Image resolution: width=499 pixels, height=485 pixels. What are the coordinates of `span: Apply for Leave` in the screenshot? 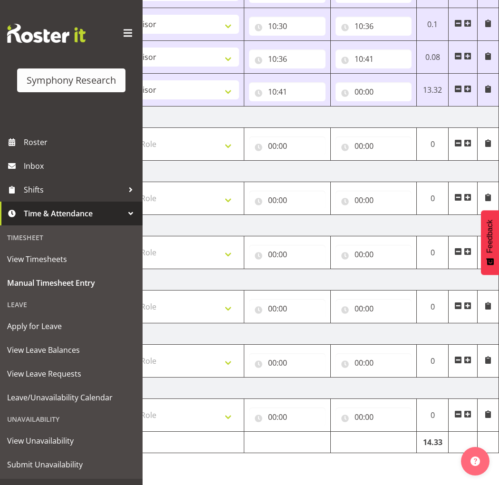 It's located at (71, 326).